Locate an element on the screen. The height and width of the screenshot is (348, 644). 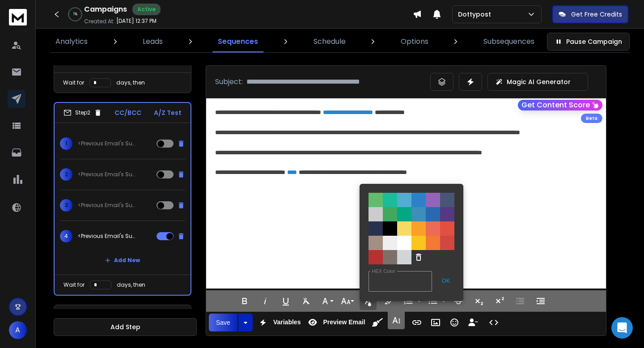
span: 3 is located at coordinates (66, 205).